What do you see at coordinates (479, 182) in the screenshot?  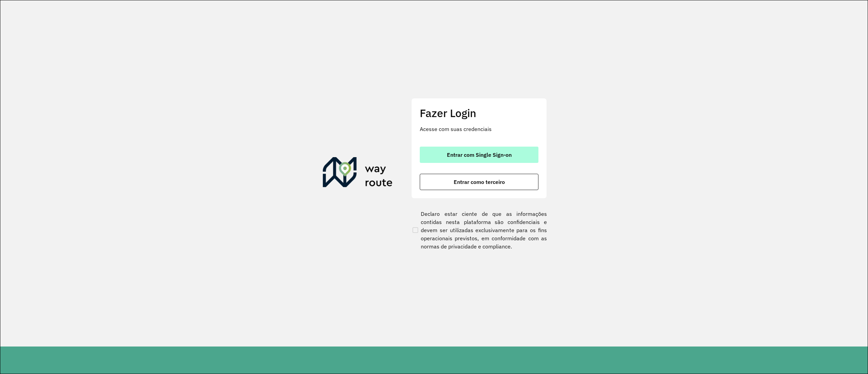 I see `span: Entrar como terceiro` at bounding box center [479, 182].